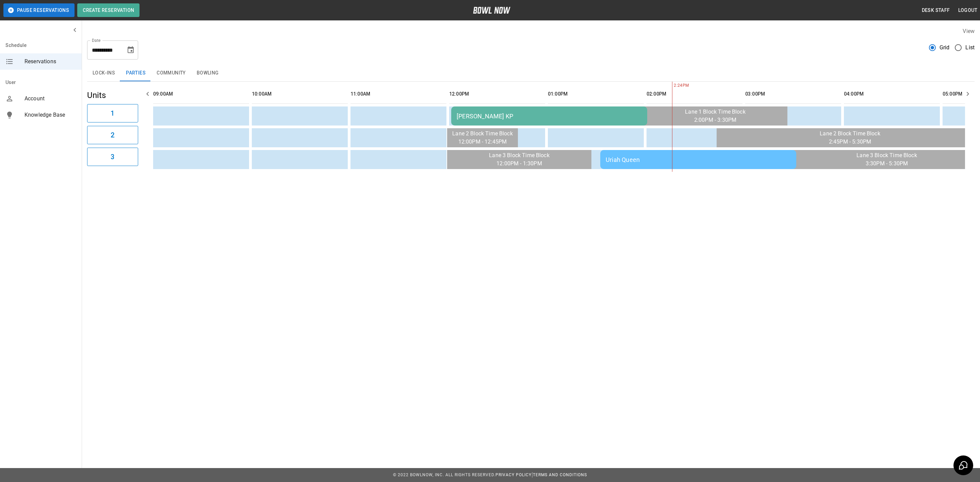  Describe the element at coordinates (113, 113) in the screenshot. I see `button: 1` at that location.